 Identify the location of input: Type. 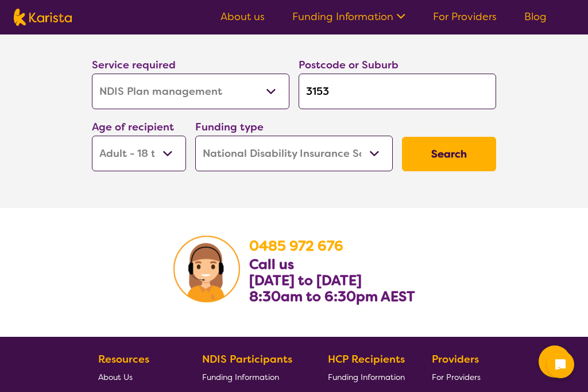
(398, 91).